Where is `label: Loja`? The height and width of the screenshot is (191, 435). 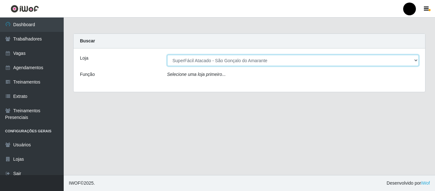
label: Loja is located at coordinates (84, 58).